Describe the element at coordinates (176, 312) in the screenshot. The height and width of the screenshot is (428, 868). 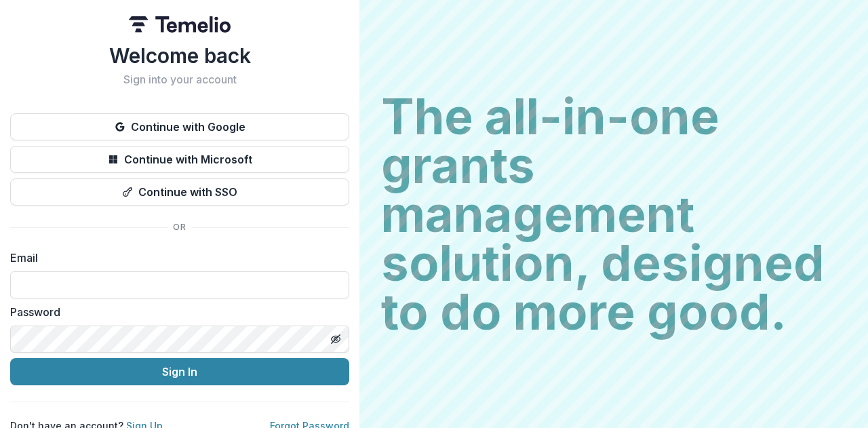
I see `label: Password` at that location.